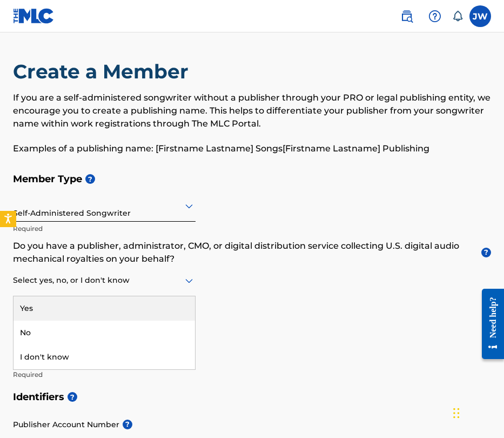 This screenshot has width=504, height=438. What do you see at coordinates (458, 16) in the screenshot?
I see `div: Notifications` at bounding box center [458, 16].